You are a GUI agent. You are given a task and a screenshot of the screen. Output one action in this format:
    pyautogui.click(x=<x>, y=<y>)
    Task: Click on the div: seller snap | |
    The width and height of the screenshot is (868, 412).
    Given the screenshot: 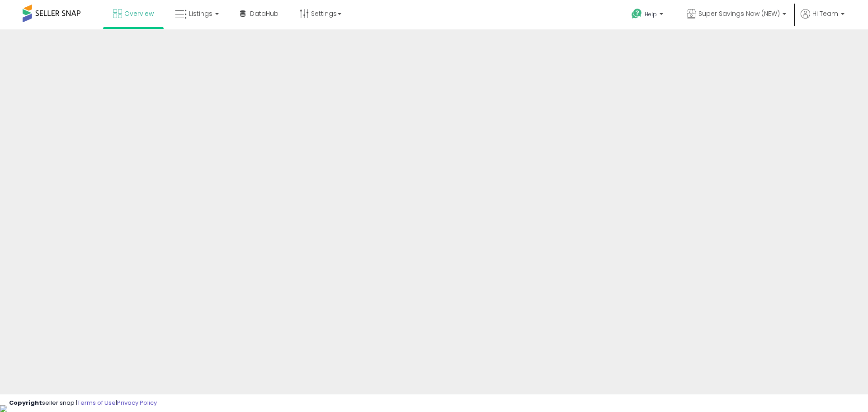 What is the action you would take?
    pyautogui.click(x=83, y=403)
    